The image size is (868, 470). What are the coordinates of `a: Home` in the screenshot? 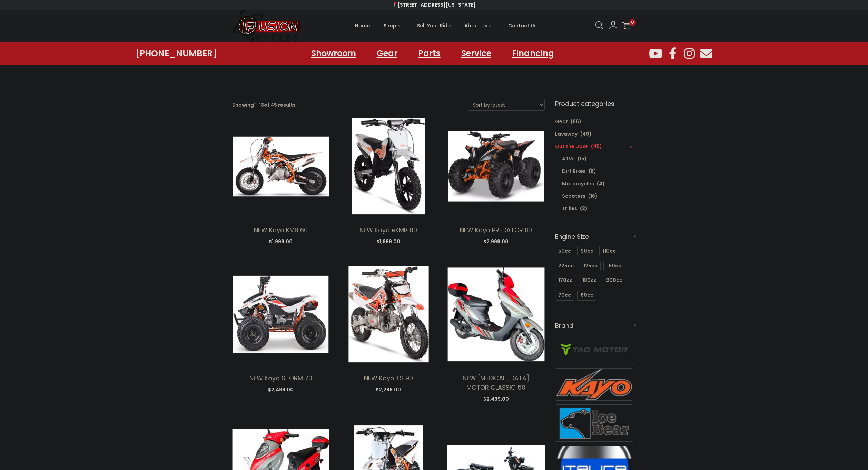 It's located at (362, 26).